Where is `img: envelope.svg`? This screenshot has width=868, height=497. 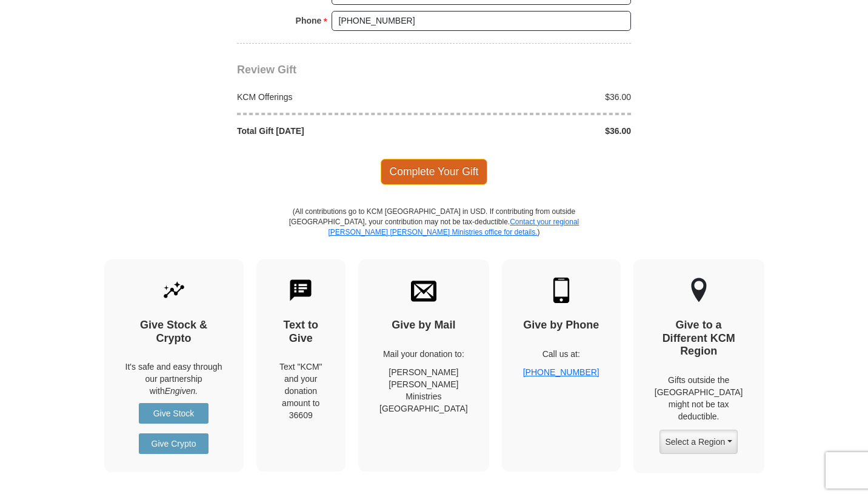 img: envelope.svg is located at coordinates (424, 291).